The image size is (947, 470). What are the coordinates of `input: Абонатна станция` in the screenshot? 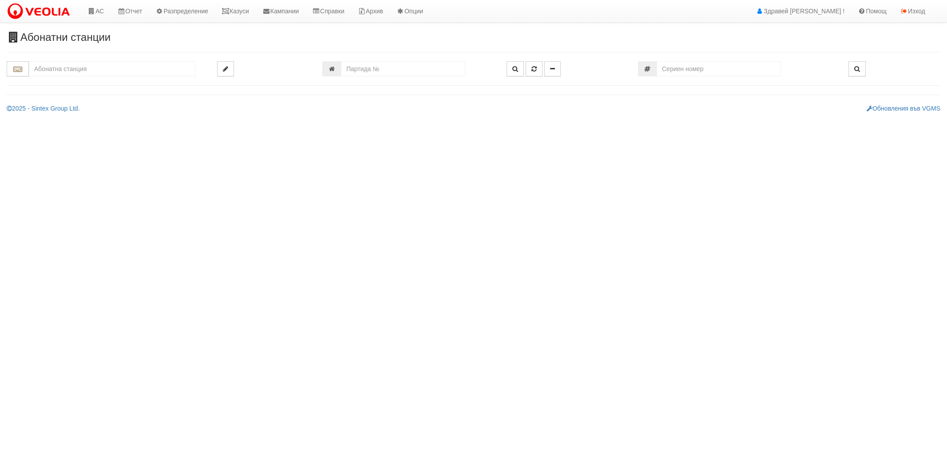 It's located at (112, 69).